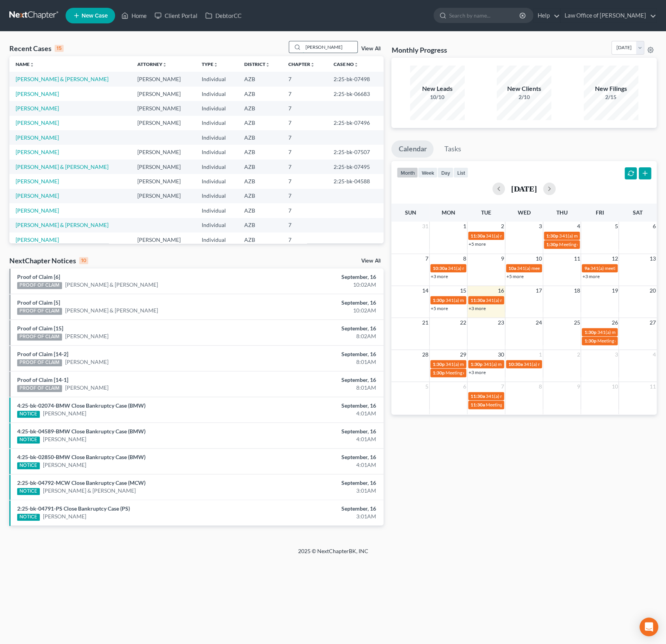 This screenshot has width=666, height=644. Describe the element at coordinates (355, 94) in the screenshot. I see `td: 2:25-bk-06683` at that location.